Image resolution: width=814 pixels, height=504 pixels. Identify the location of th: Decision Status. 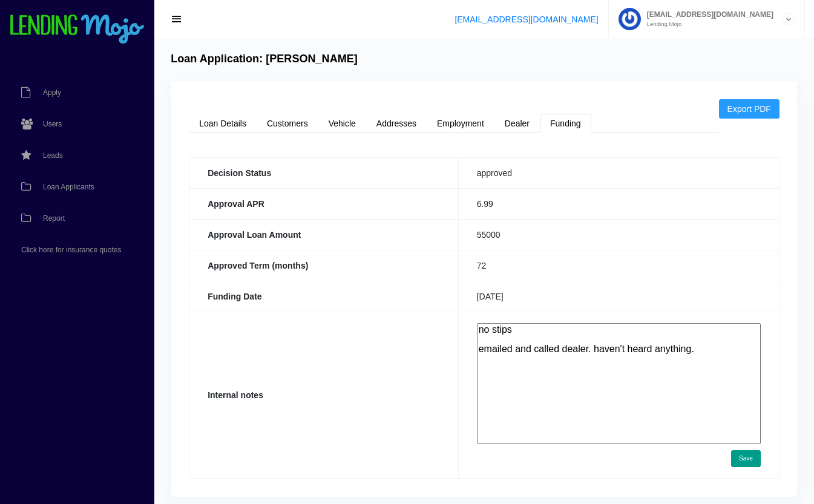
(324, 172).